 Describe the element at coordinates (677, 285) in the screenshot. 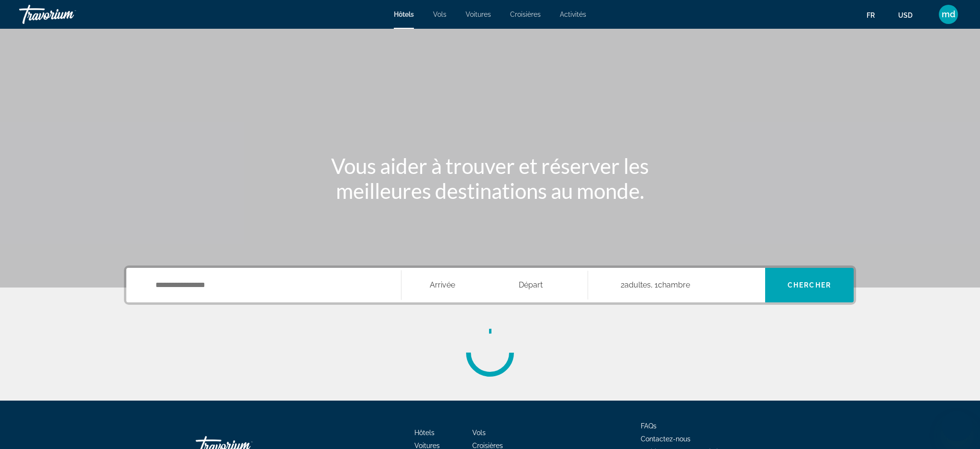

I see `button: Travelers: 2 adults, 0 children` at that location.